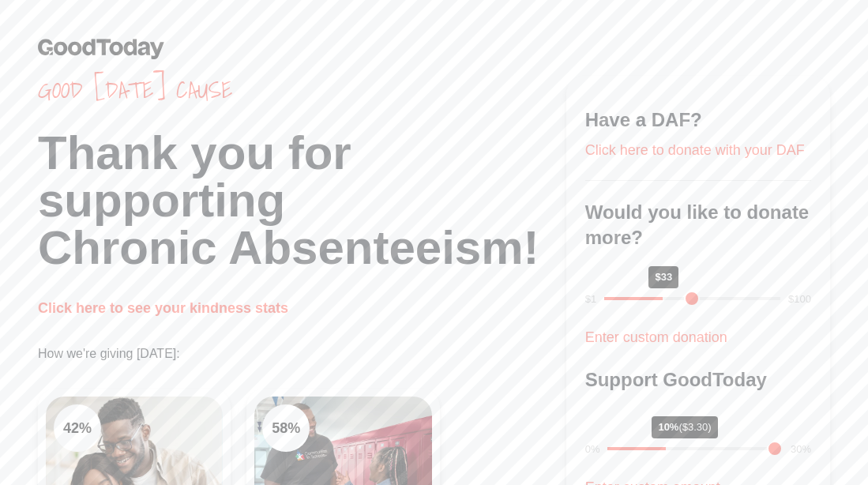 This screenshot has width=868, height=485. I want to click on div: 0%, so click(592, 449).